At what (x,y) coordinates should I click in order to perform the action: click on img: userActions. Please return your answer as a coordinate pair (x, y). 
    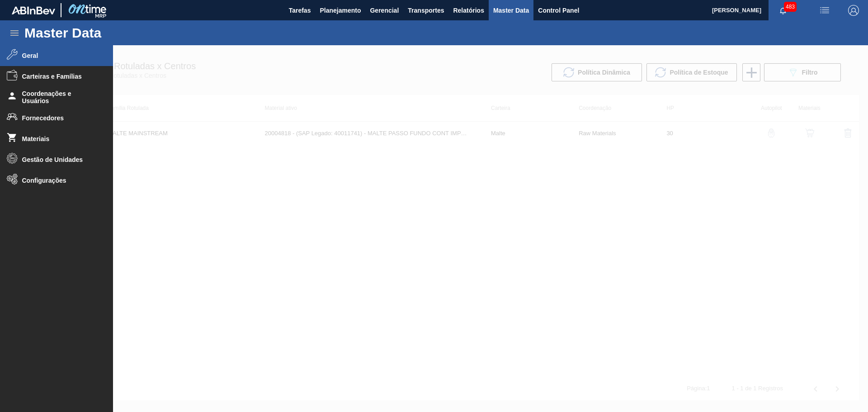
    Looking at the image, I should click on (825, 10).